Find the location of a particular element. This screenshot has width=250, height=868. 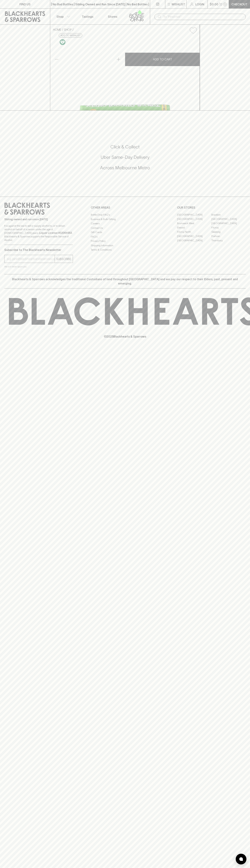

input: e.g. jane@blackheartsandsparrows.com.au is located at coordinates (31, 259).